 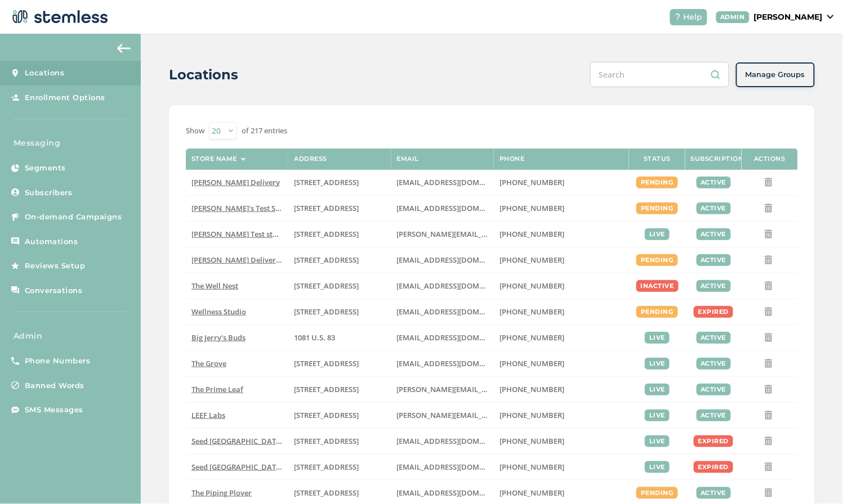 What do you see at coordinates (124, 49) in the screenshot?
I see `img: icon-arrow-back-accent-c549486e.svg` at bounding box center [124, 49].